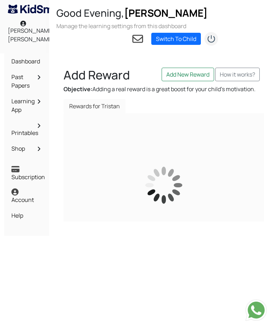 The width and height of the screenshot is (274, 328). What do you see at coordinates (27, 173) in the screenshot?
I see `a: Subscription` at bounding box center [27, 173].